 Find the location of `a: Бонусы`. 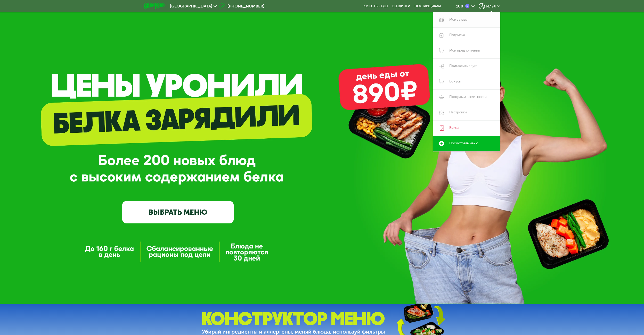

a: Бонусы is located at coordinates (467, 82).